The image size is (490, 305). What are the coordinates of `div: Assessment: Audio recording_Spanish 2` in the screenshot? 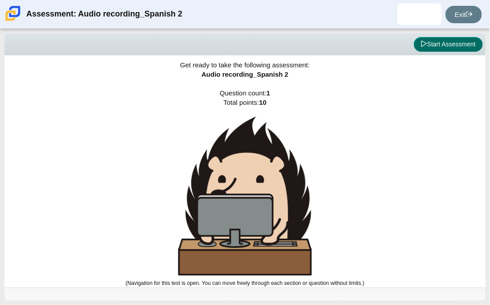 It's located at (104, 14).